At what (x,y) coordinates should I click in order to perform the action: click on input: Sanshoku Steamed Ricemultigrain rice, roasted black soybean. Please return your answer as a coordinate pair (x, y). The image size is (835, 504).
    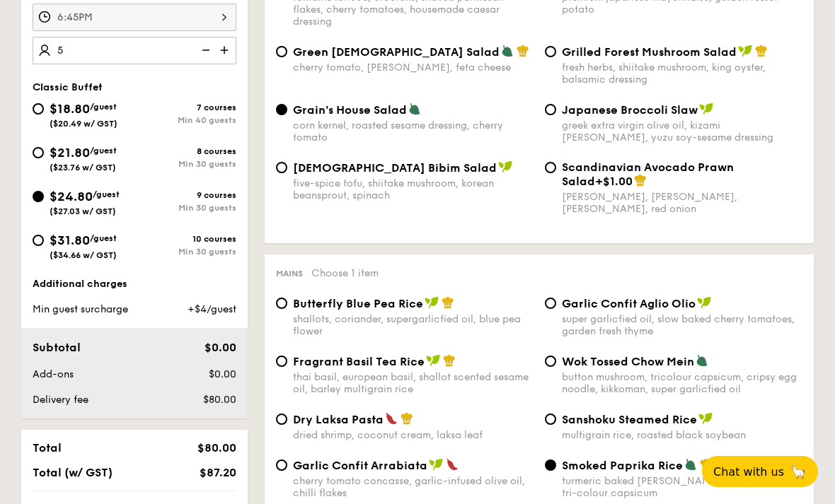
    Looking at the image, I should click on (551, 419).